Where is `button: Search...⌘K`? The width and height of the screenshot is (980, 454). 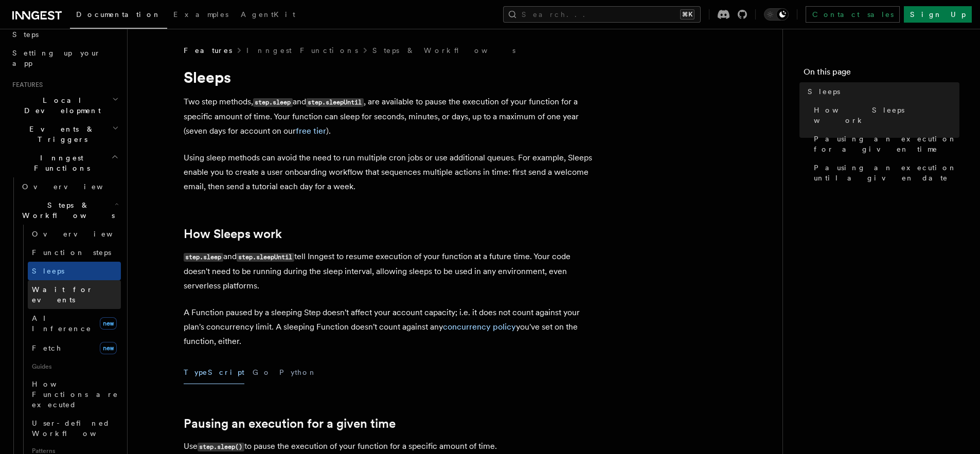
button: Search...⌘K is located at coordinates (602, 14).